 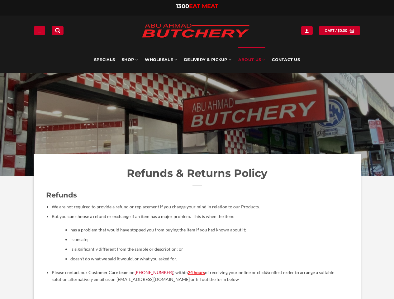 What do you see at coordinates (197, 173) in the screenshot?
I see `h1: Refunds & Returns Policy` at bounding box center [197, 173].